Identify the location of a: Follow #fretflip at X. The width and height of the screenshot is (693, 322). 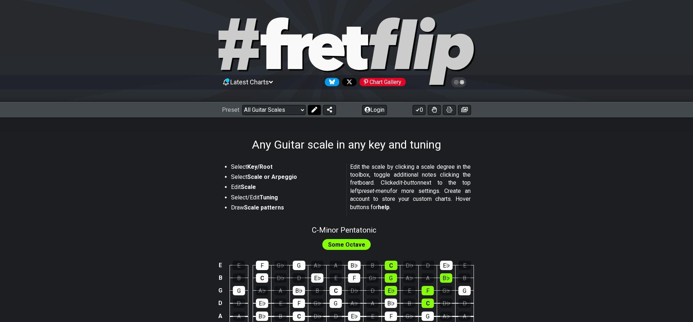
(348, 82).